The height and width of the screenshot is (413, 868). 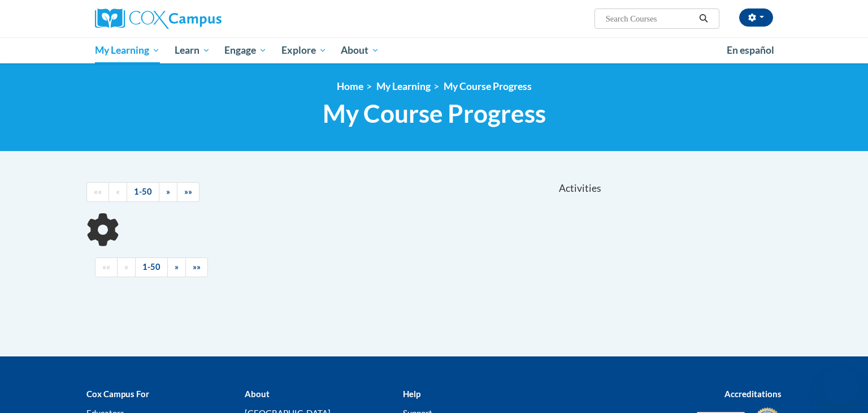 I want to click on b: Accreditations, so click(x=753, y=394).